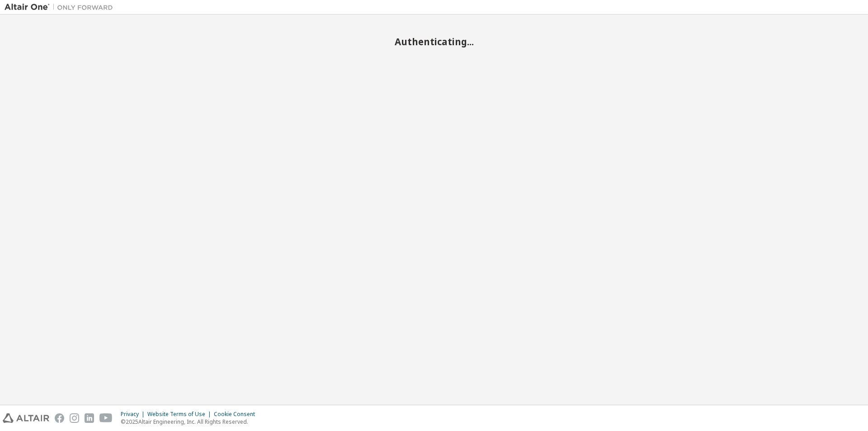 The height and width of the screenshot is (431, 868). What do you see at coordinates (180, 414) in the screenshot?
I see `div: Website Terms of Use` at bounding box center [180, 414].